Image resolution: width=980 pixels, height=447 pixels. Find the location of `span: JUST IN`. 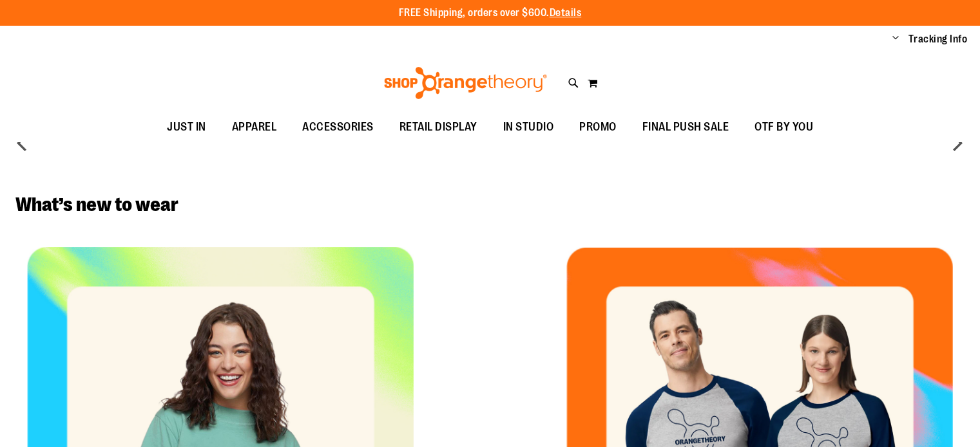

span: JUST IN is located at coordinates (186, 127).